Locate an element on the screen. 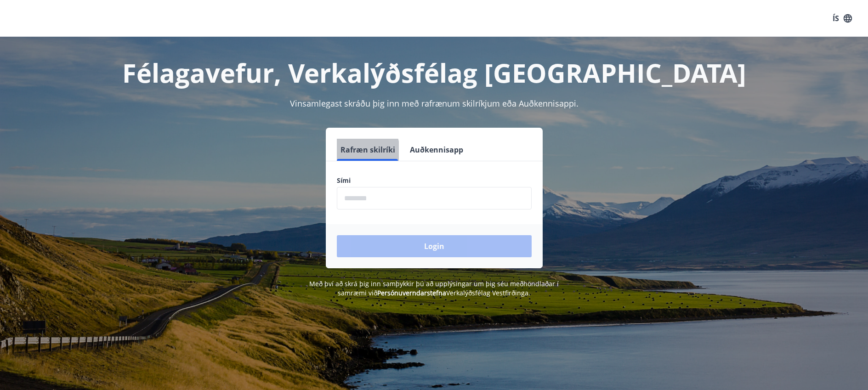 The height and width of the screenshot is (390, 868). a: Persónuverndarstefna is located at coordinates (412, 293).